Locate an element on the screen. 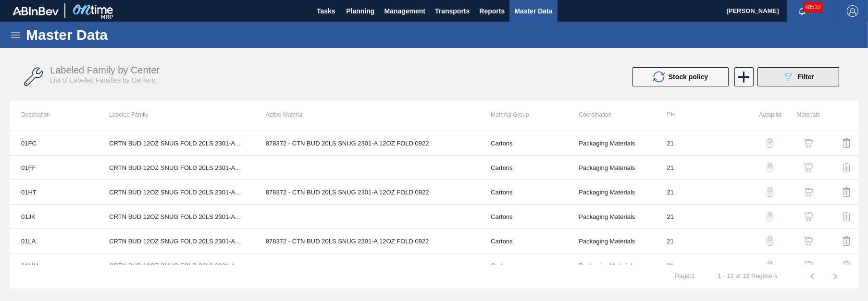 The height and width of the screenshot is (301, 868). span: Stock policy is located at coordinates (688, 77).